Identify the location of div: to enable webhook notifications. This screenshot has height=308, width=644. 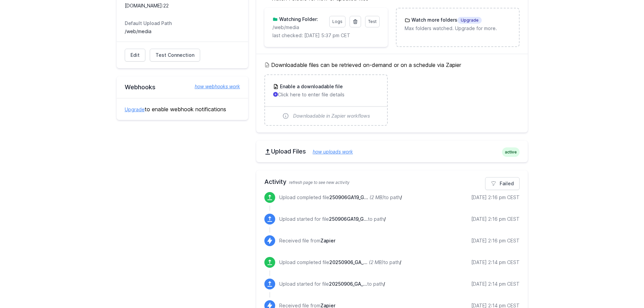
(182, 109).